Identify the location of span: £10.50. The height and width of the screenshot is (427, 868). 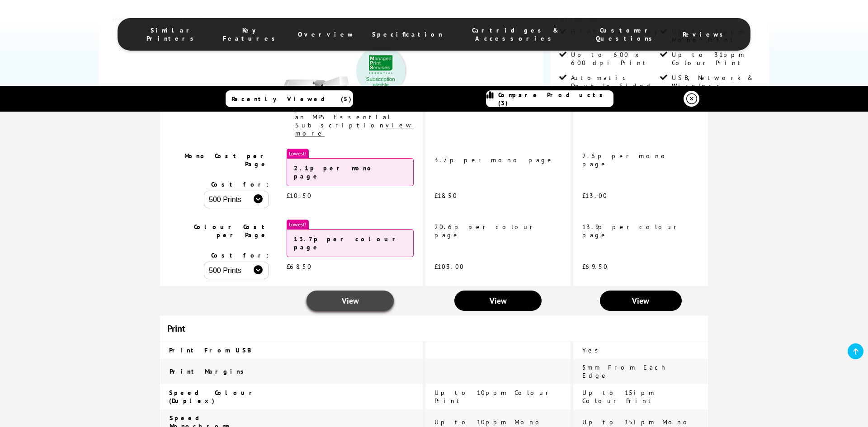
(299, 196).